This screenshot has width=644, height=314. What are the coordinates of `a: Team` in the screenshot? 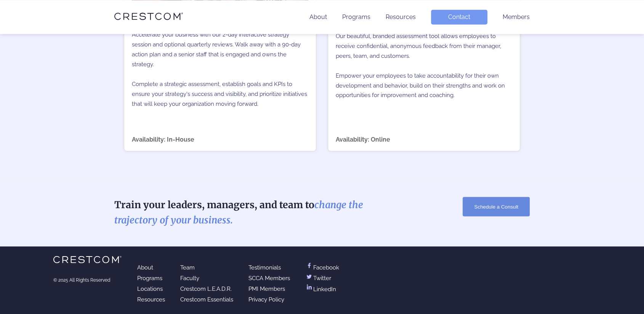 It's located at (187, 267).